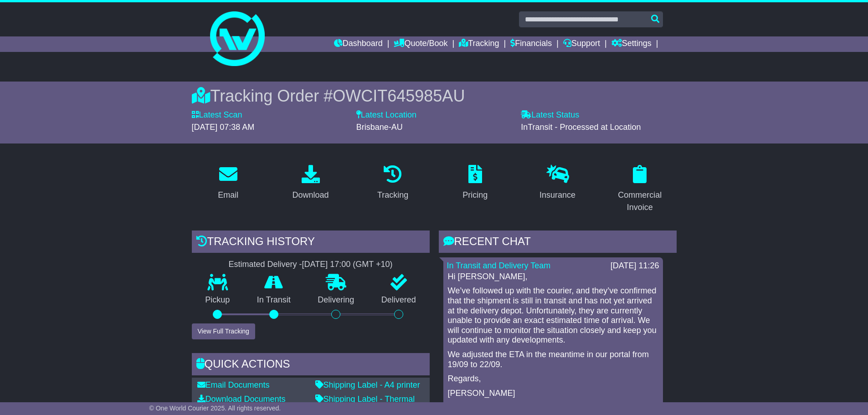  Describe the element at coordinates (553, 360) in the screenshot. I see `p: We adjusted the ETA in the meantime in our portal from 19/09 to 22/09.` at that location.